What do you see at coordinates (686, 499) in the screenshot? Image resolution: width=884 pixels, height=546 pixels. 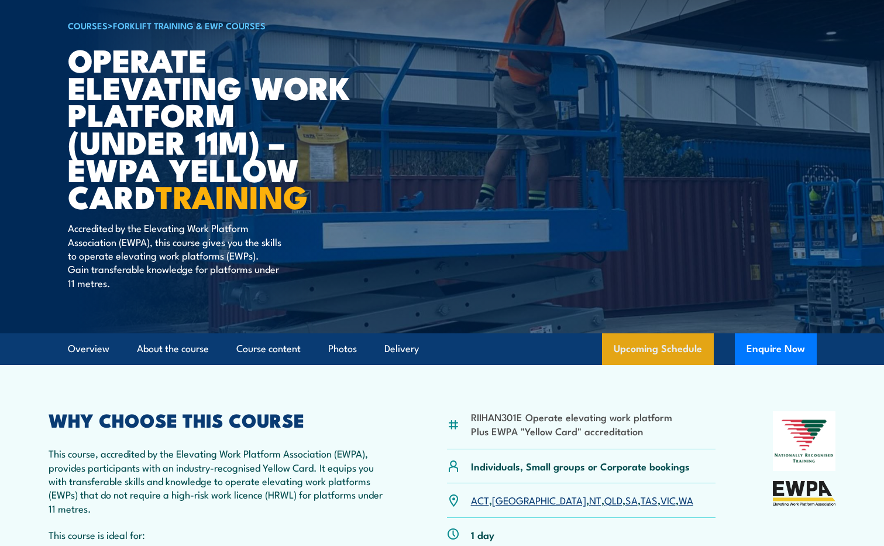 I see `a: WA` at bounding box center [686, 499].